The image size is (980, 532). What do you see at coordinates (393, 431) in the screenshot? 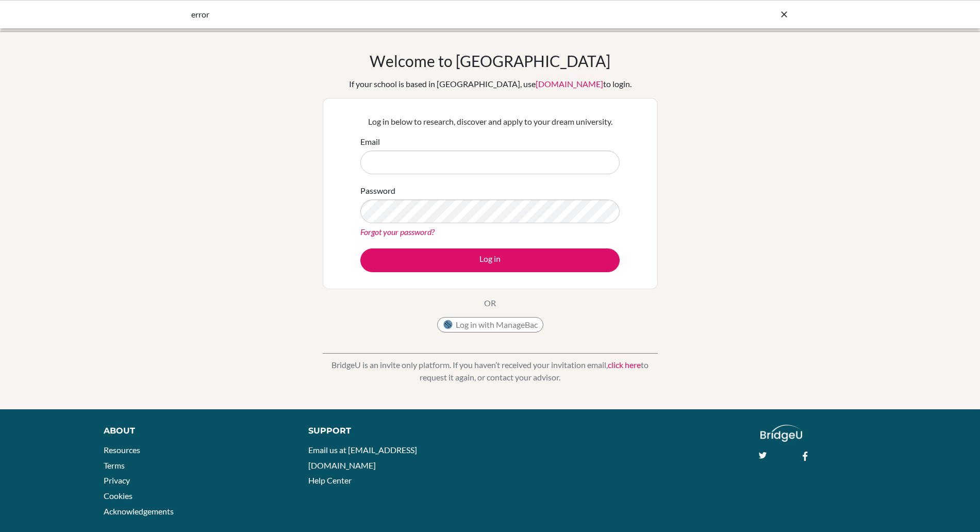
I see `div: Support` at bounding box center [393, 431].